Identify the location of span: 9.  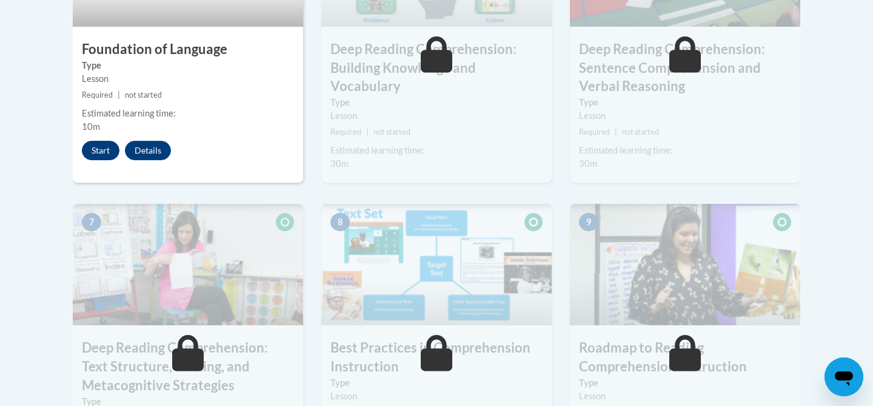
(589, 222).